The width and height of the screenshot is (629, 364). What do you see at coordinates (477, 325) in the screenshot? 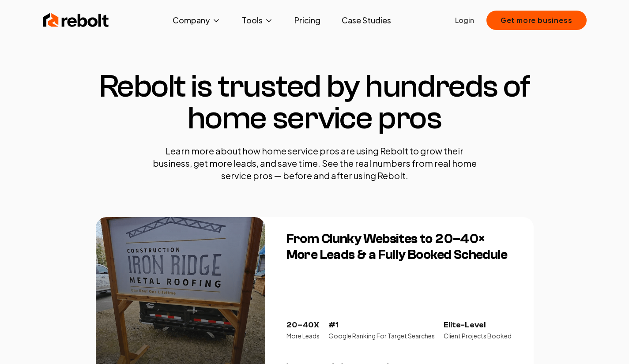
I see `p: Elite-Level` at bounding box center [477, 325].